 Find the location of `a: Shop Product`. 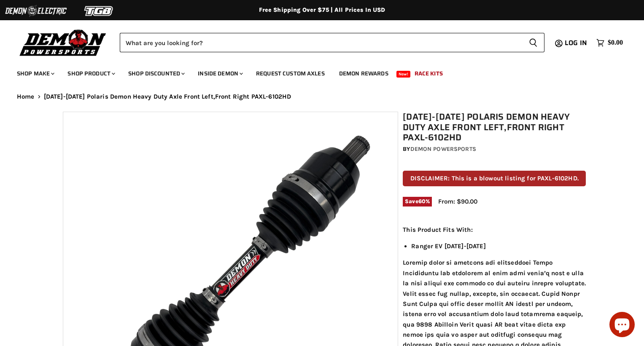

a: Shop Product is located at coordinates (91, 73).